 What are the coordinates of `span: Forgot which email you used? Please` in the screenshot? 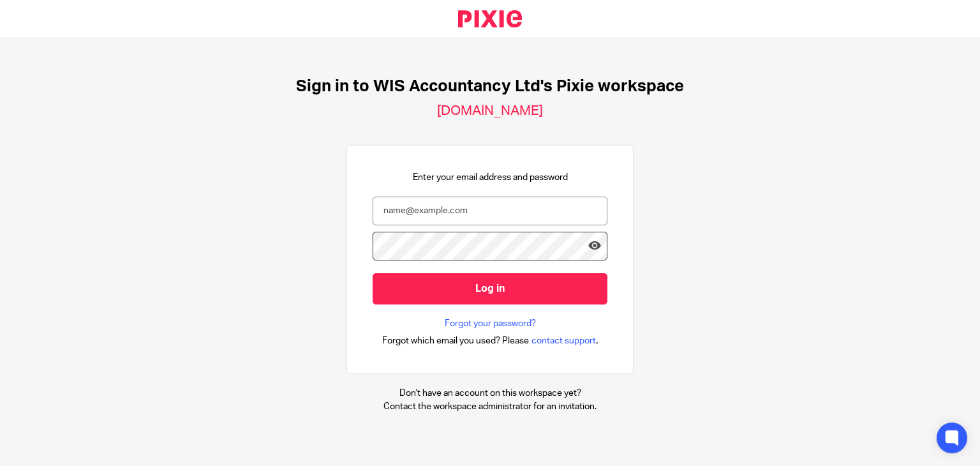 It's located at (456, 341).